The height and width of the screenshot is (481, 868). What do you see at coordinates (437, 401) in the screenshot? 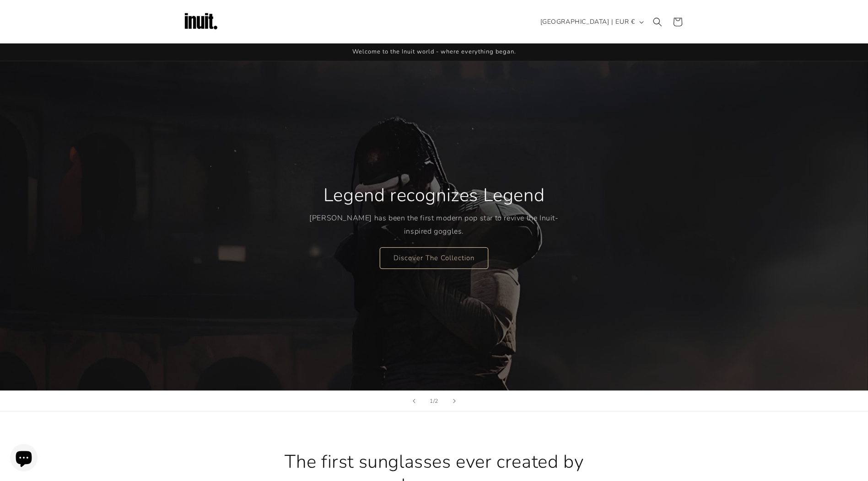
I see `span: 2` at bounding box center [437, 401].